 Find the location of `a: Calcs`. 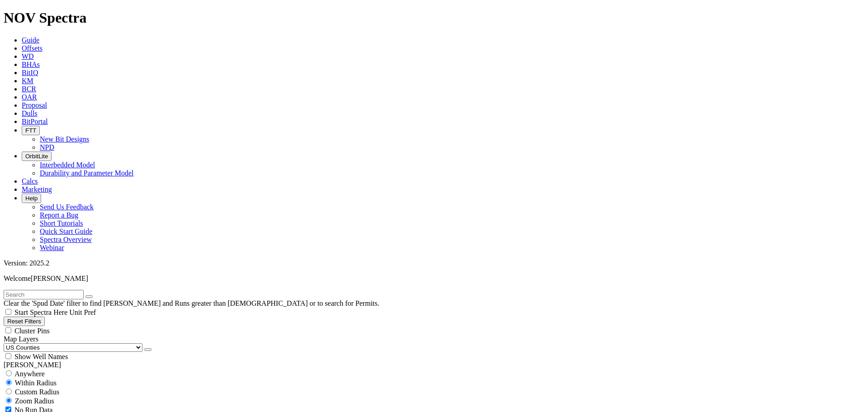

a: Calcs is located at coordinates (30, 181).